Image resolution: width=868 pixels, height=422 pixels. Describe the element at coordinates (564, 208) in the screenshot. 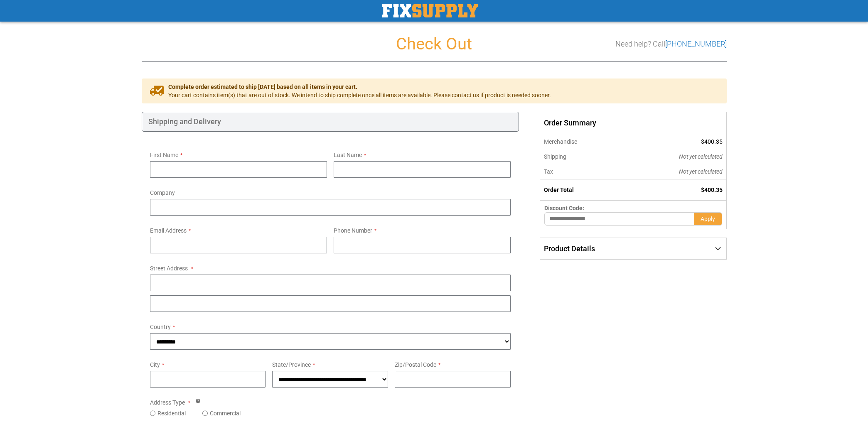

I see `span: Discount Code:` at that location.